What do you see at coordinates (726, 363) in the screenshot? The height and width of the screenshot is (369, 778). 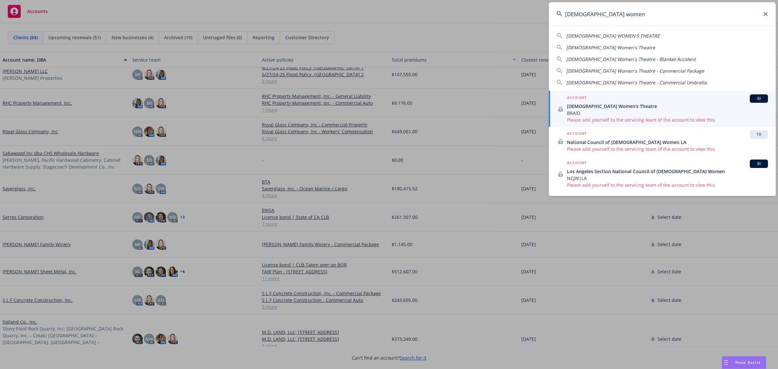 I see `div: Drag to move` at bounding box center [726, 363].